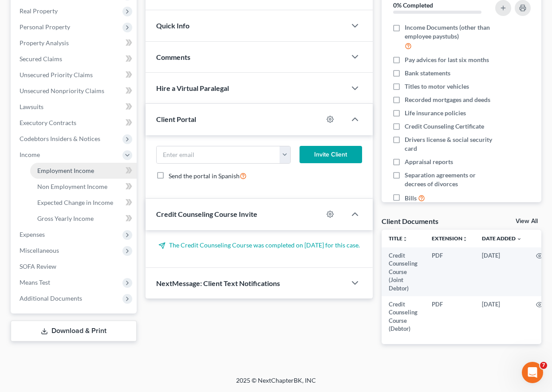  I want to click on td: Credit Counseling Course (Joint Debtor), so click(403, 272).